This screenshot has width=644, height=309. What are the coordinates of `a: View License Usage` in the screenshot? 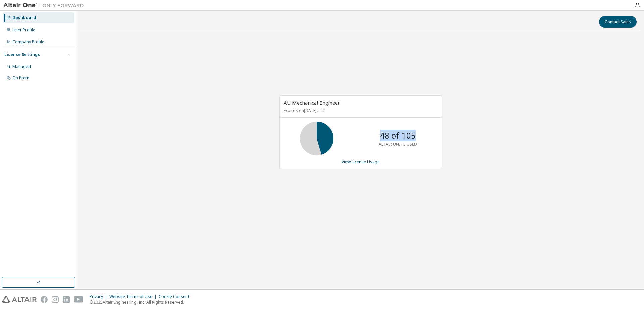 It's located at (361, 162).